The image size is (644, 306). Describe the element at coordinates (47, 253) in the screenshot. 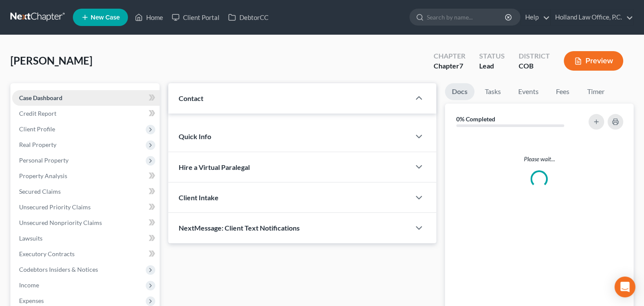

I see `span: Executory Contracts` at that location.